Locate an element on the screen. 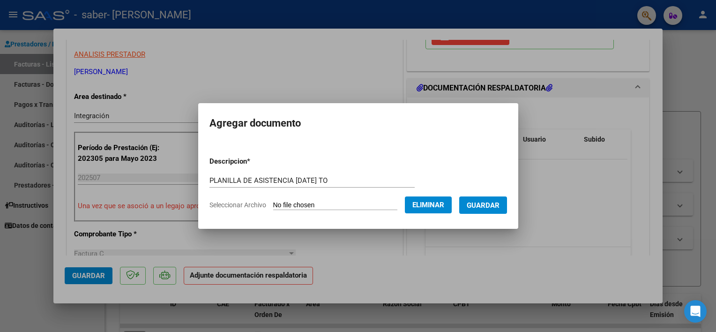 The image size is (716, 332). button: Guardar is located at coordinates (483, 205).